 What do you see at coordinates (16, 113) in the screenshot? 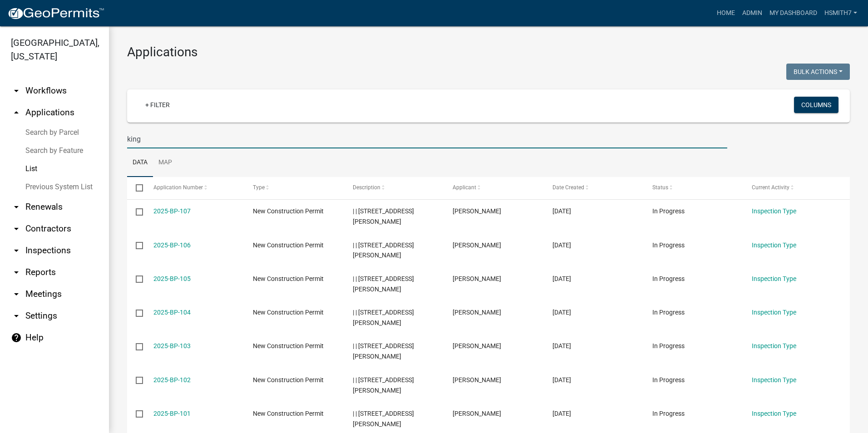
I see `i: arrow_drop_up` at bounding box center [16, 113].